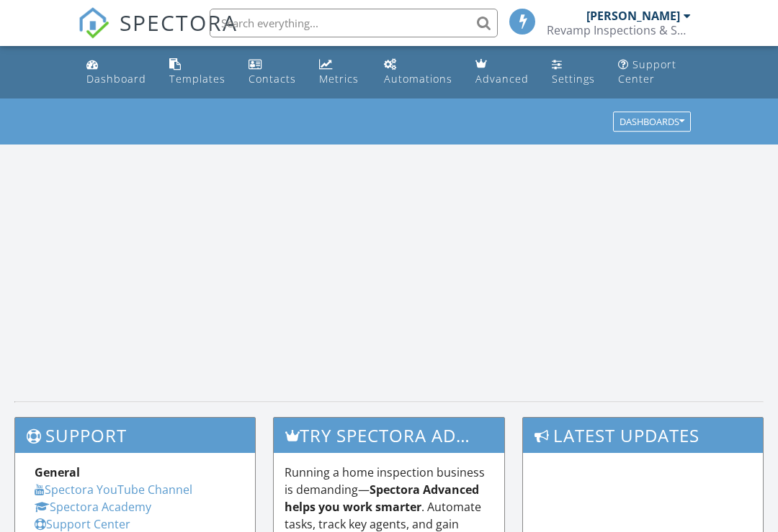 Image resolution: width=778 pixels, height=532 pixels. I want to click on span: SPECTORA, so click(179, 22).